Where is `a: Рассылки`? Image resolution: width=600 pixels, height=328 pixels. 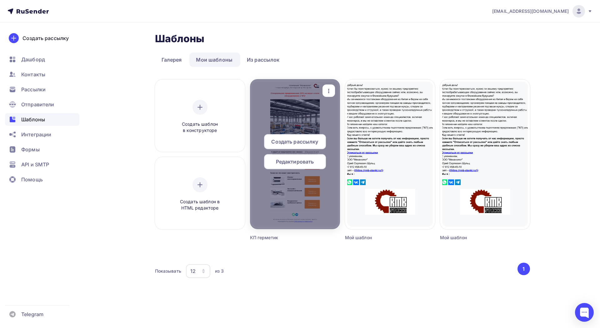
a: Рассылки is located at coordinates (42, 89).